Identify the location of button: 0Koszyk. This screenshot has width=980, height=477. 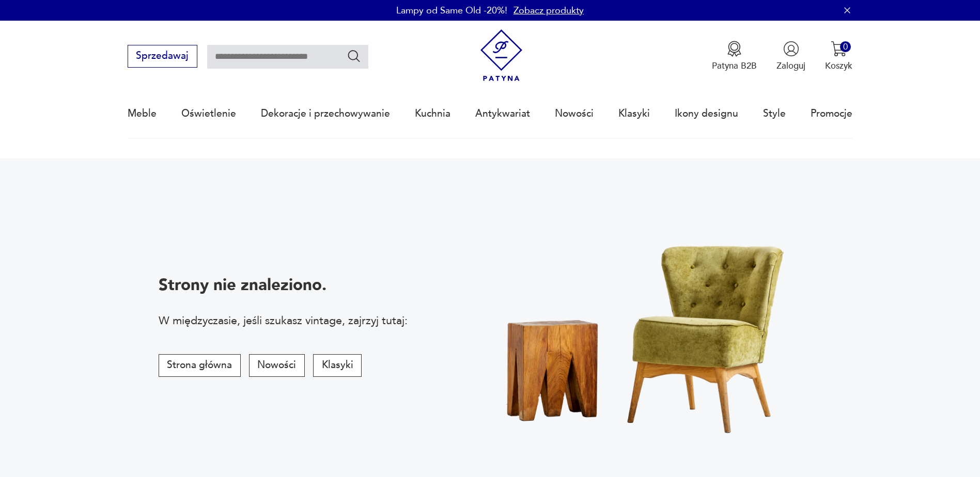
(838, 56).